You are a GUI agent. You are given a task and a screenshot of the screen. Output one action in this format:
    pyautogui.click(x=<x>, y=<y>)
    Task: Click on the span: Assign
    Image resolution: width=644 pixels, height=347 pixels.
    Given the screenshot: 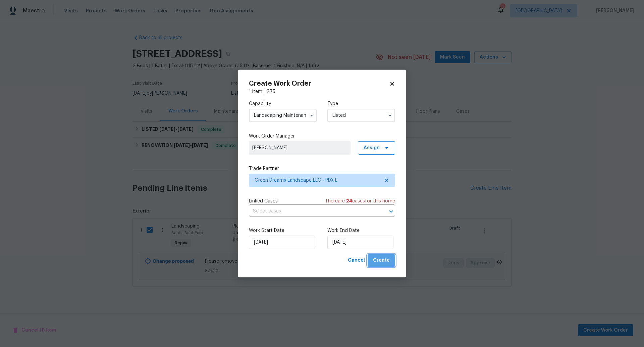 What is the action you would take?
    pyautogui.click(x=372, y=148)
    